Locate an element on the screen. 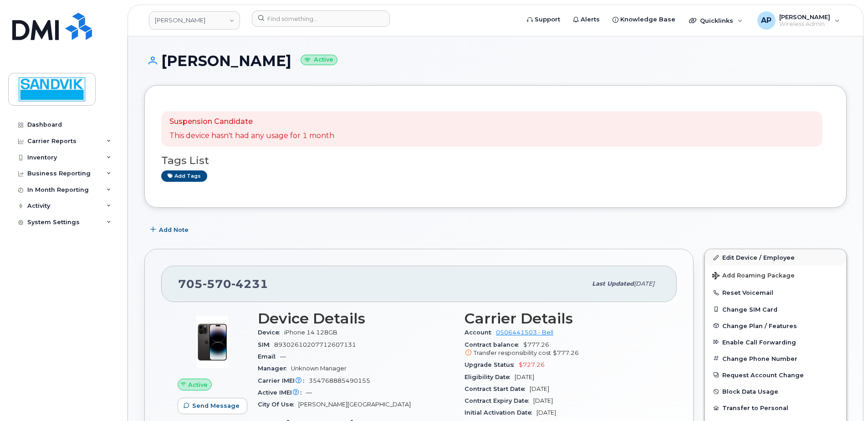  button: Reset Voicemail is located at coordinates (775, 292).